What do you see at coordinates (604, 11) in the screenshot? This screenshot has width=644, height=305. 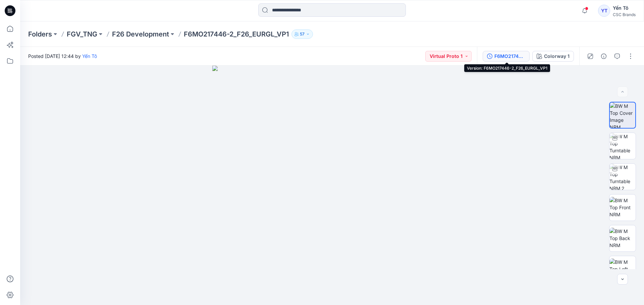 I see `div: YT` at bounding box center [604, 11].